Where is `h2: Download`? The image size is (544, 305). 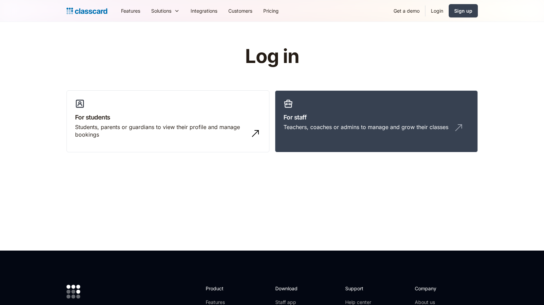 h2: Download is located at coordinates (289, 288).